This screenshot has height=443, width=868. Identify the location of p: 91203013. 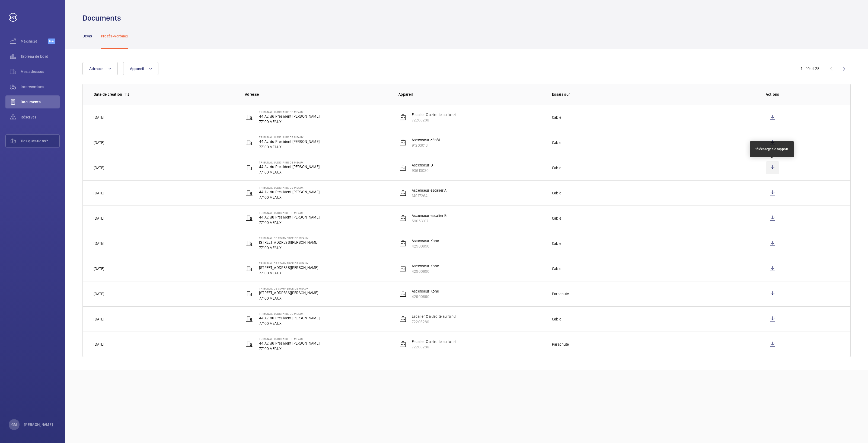
(426, 145).